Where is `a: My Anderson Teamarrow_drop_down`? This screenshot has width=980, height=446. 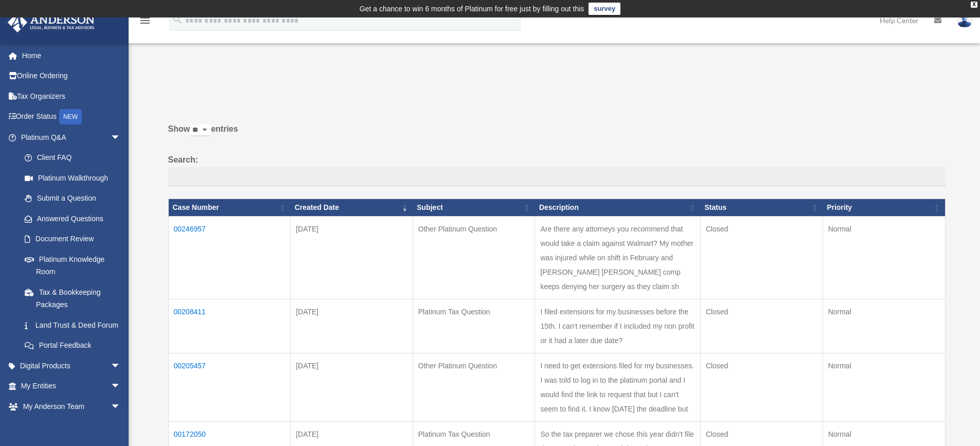 a: My Anderson Teamarrow_drop_down is located at coordinates (71, 406).